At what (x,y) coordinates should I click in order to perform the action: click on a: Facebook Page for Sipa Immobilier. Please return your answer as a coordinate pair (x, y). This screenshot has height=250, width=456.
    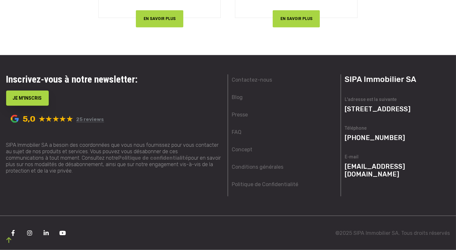
    Looking at the image, I should click on (14, 233).